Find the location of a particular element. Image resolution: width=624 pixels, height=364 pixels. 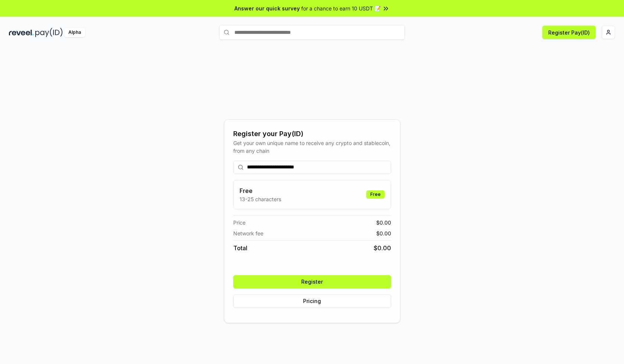

img: reveel_dark is located at coordinates (21, 33).